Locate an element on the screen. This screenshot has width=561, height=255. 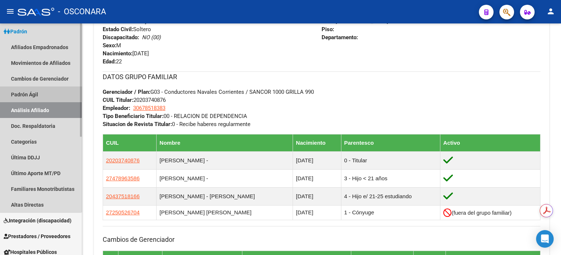
span: 30678518383 is located at coordinates (149, 108).